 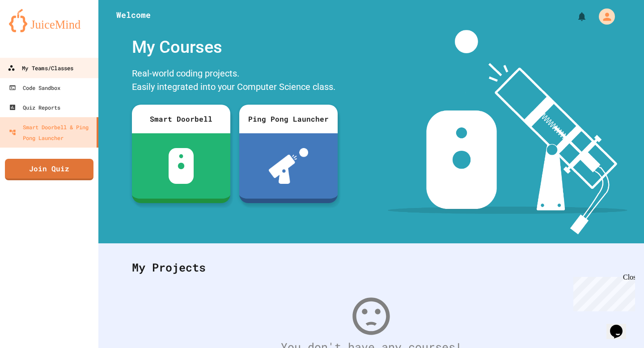 I want to click on div: Code Sandbox, so click(x=35, y=88).